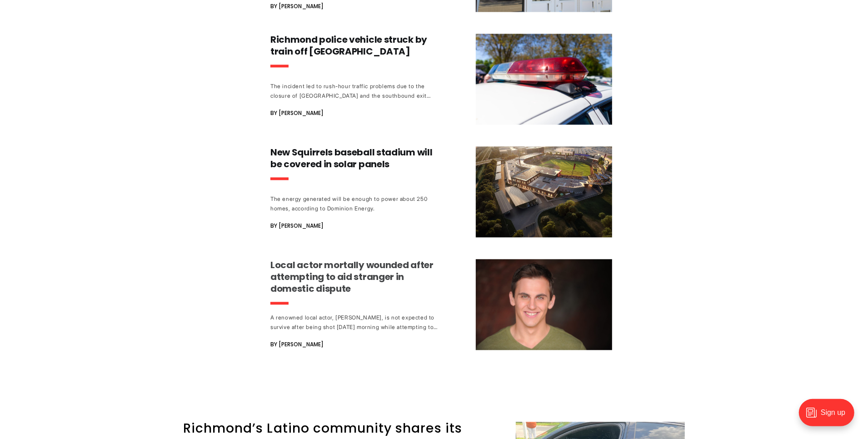 This screenshot has width=868, height=439. Describe the element at coordinates (355, 158) in the screenshot. I see `h3: New Squirrels baseball stadium will be covered in solar panels` at that location.